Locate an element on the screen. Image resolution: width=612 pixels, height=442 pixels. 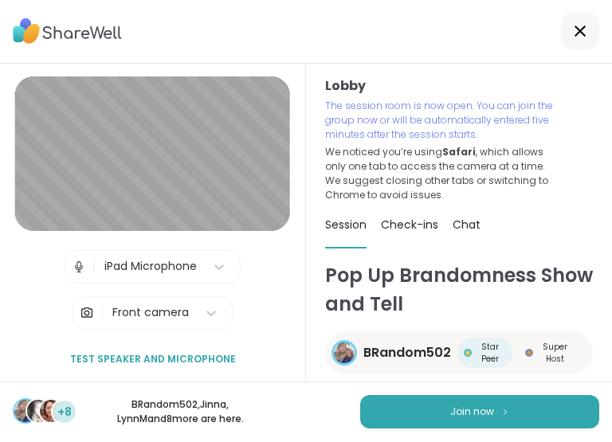
span: Join now is located at coordinates (472, 413).